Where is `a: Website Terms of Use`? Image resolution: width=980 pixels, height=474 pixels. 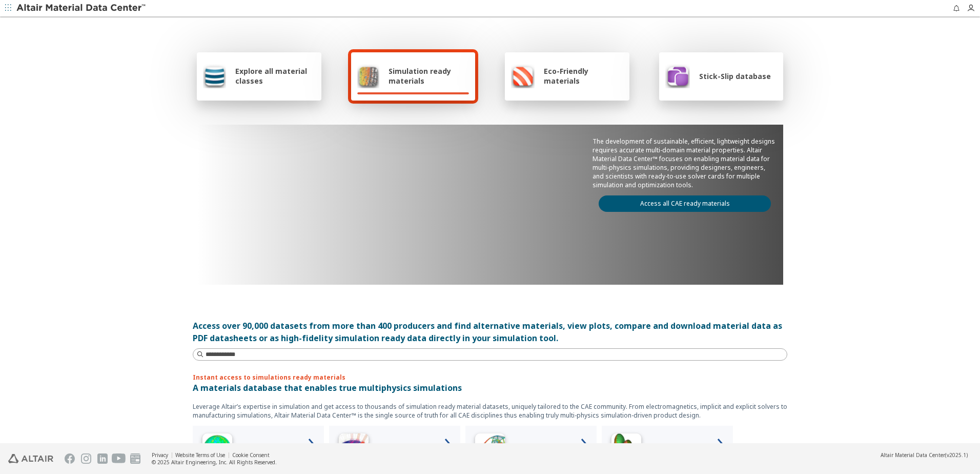
a: Website Terms of Use is located at coordinates (200, 455).